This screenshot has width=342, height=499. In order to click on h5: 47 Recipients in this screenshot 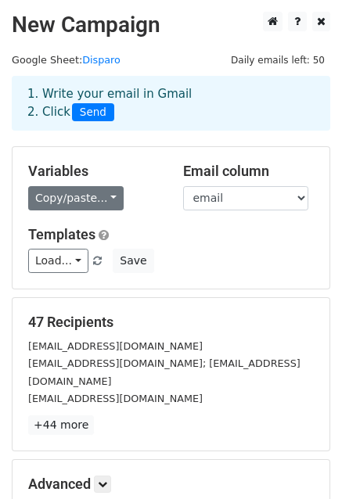, I will do `click(170, 322)`.